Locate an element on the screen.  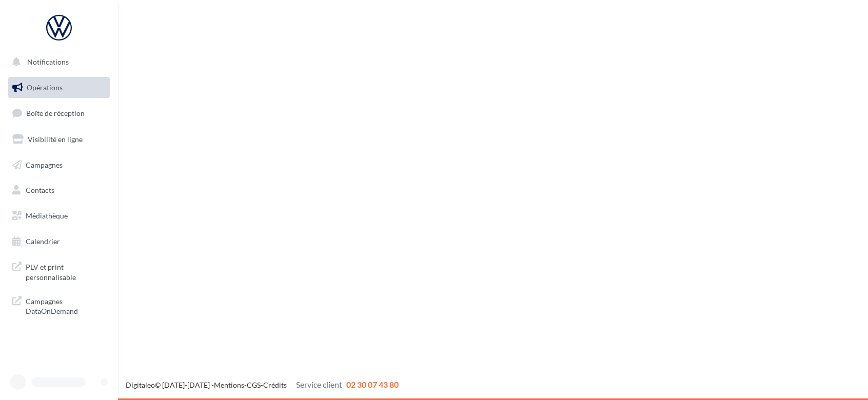
a: Mentions is located at coordinates (229, 384).